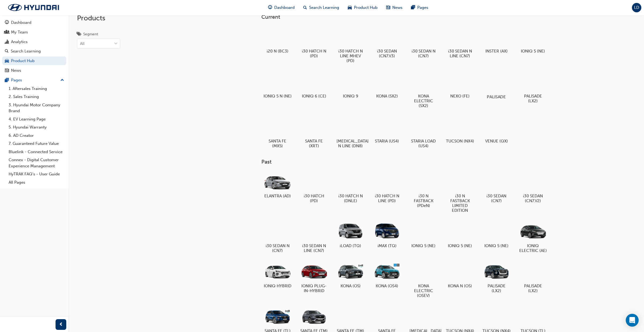 The width and height of the screenshot is (644, 332). Describe the element at coordinates (362, 8) in the screenshot. I see `a: car-iconProduct Hub` at that location.